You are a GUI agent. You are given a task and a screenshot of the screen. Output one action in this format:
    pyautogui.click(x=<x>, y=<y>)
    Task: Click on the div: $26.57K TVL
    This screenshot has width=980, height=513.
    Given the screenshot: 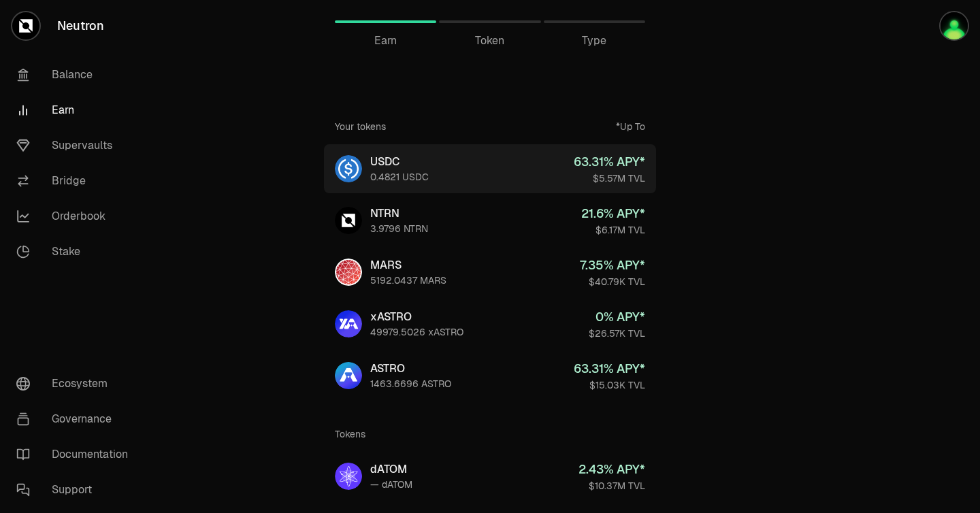 What is the action you would take?
    pyautogui.click(x=616, y=334)
    